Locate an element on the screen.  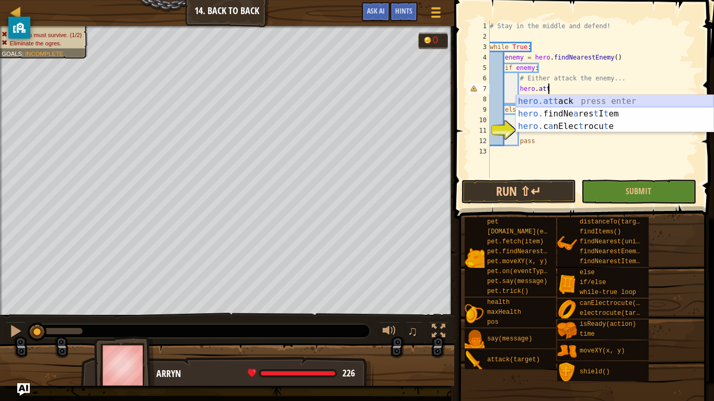
li: Villagers must survive. is located at coordinates (41, 35).